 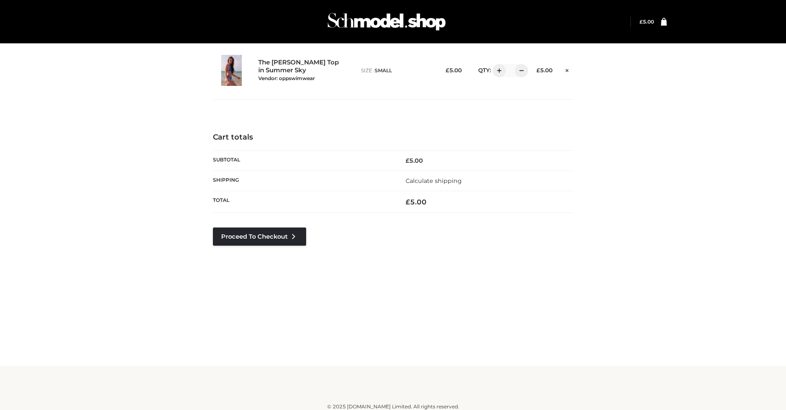 What do you see at coordinates (259, 236) in the screenshot?
I see `a: Proceed to Checkout` at bounding box center [259, 236].